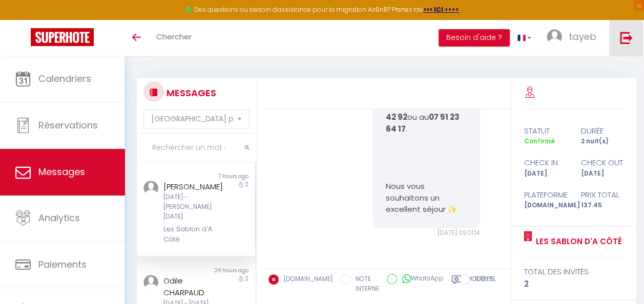  What do you see at coordinates (59, 218) in the screenshot?
I see `span: Analytics` at bounding box center [59, 218].